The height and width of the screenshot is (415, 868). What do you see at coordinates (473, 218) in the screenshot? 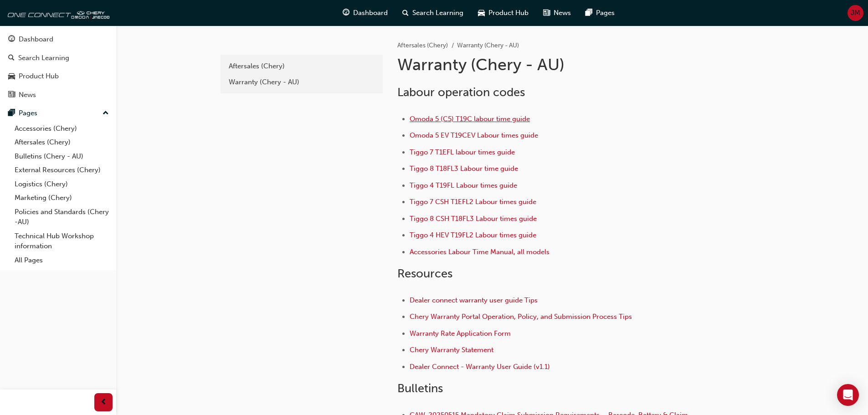
I see `a: Tiggo 8 CSH T18FL3 Labour times guide` at bounding box center [473, 218].